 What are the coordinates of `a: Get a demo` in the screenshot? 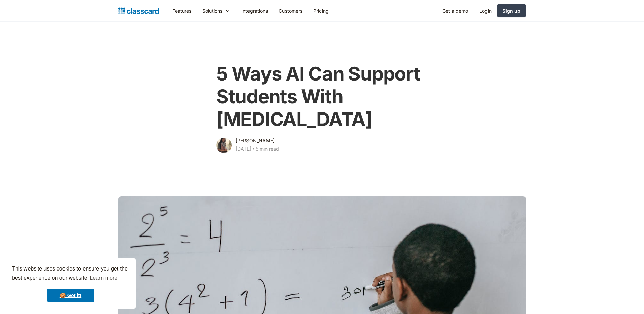 It's located at (455, 11).